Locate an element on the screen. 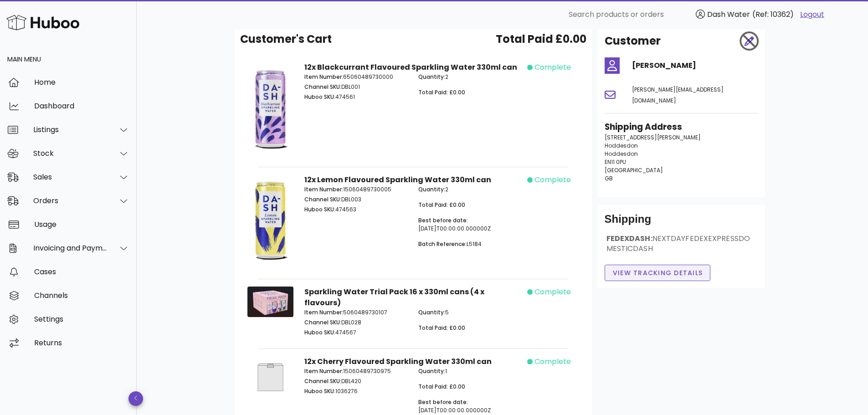 Image resolution: width=868 pixels, height=415 pixels. p: 474563 is located at coordinates (356, 209).